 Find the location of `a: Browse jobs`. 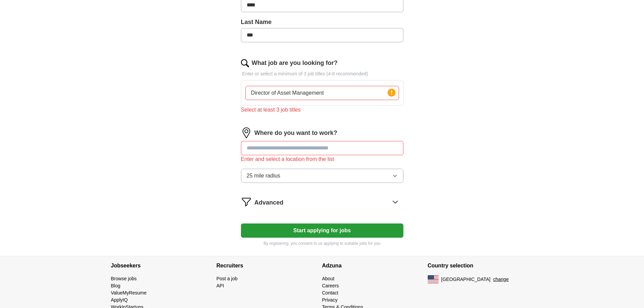

a: Browse jobs is located at coordinates (124, 279).